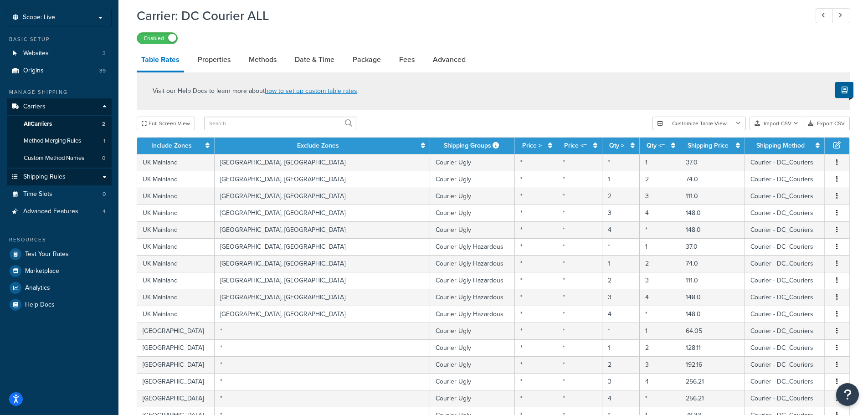 The width and height of the screenshot is (868, 415). Describe the element at coordinates (172, 146) in the screenshot. I see `a: Include Zones` at that location.